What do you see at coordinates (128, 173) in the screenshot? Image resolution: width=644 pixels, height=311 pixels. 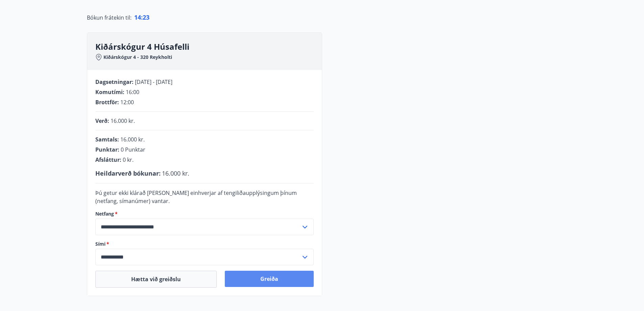 I see `span: Heildarverð bókunar :` at bounding box center [128, 173].